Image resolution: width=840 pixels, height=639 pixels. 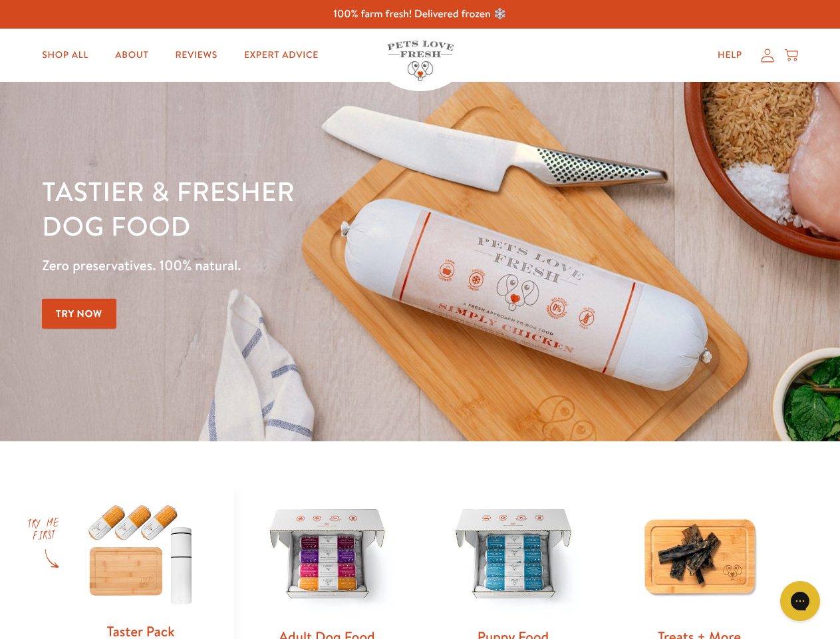 What do you see at coordinates (281, 55) in the screenshot?
I see `a: Expert Advice` at bounding box center [281, 55].